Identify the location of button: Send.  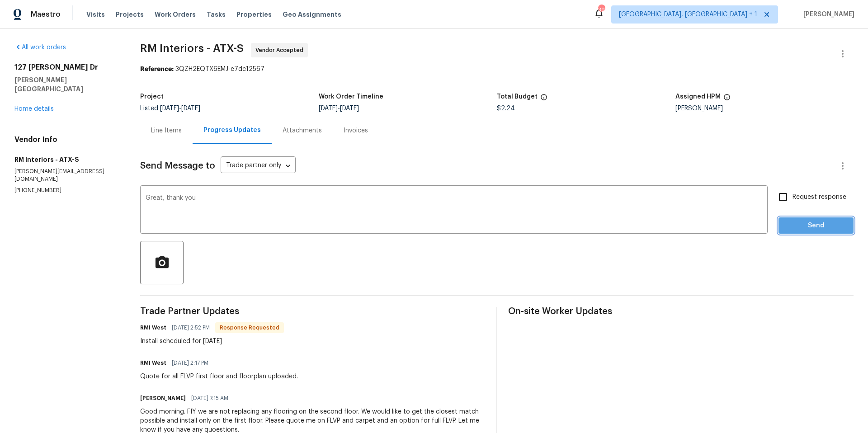
(817, 226).